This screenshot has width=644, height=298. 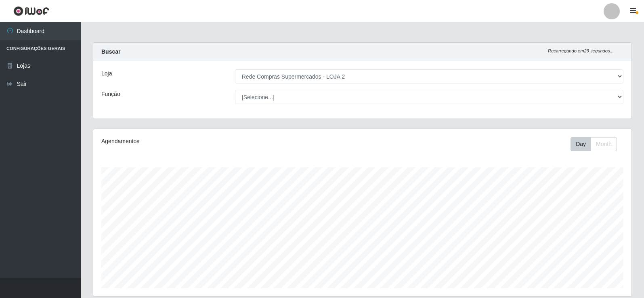 What do you see at coordinates (581, 51) in the screenshot?
I see `i: Recarregando em 29 segundos...` at bounding box center [581, 51].